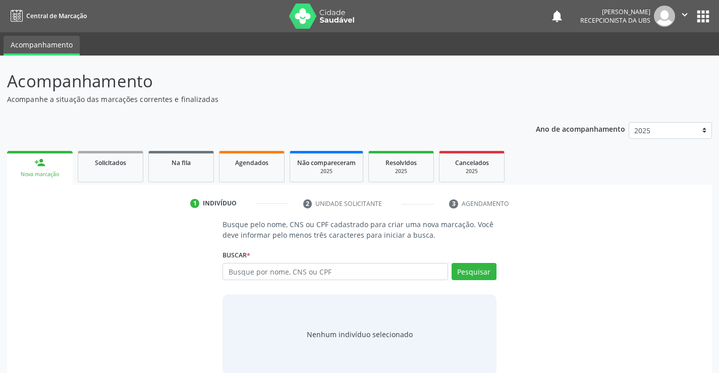 The width and height of the screenshot is (719, 373). Describe the element at coordinates (111, 163) in the screenshot. I see `span: Solicitados` at that location.